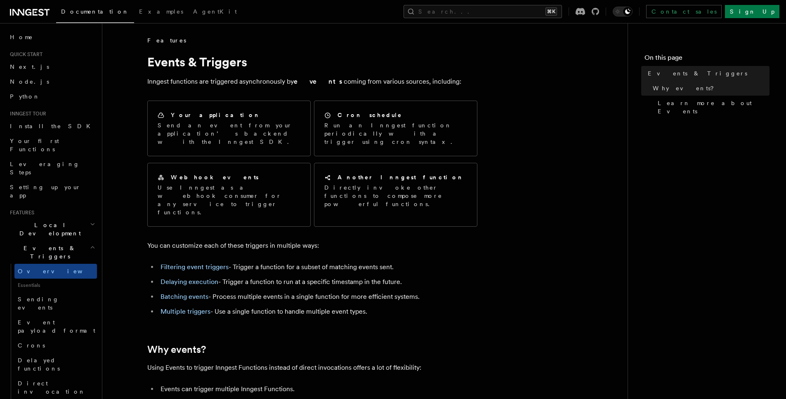  I want to click on span: Your first Functions, so click(34, 145).